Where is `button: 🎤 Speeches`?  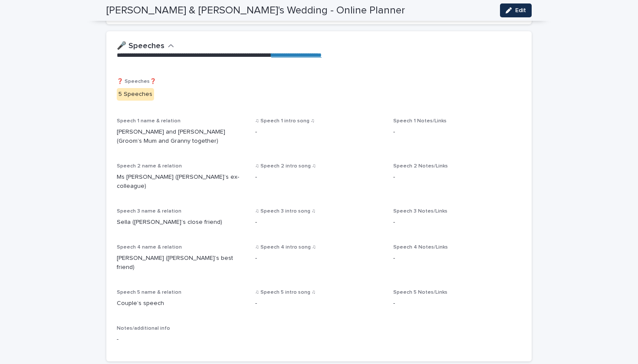 button: 🎤 Speeches is located at coordinates (146, 47).